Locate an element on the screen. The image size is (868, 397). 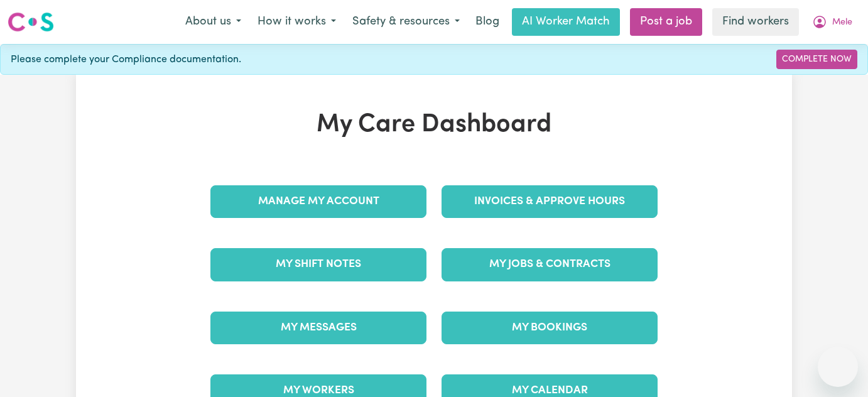
span: Mele is located at coordinates (843, 23).